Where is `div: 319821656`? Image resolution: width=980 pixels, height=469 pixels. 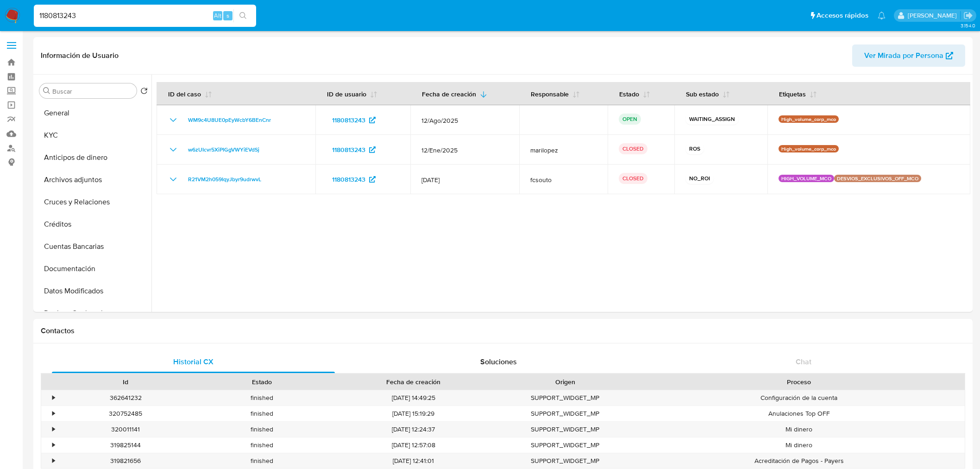
div: 319821656 is located at coordinates (125, 461).